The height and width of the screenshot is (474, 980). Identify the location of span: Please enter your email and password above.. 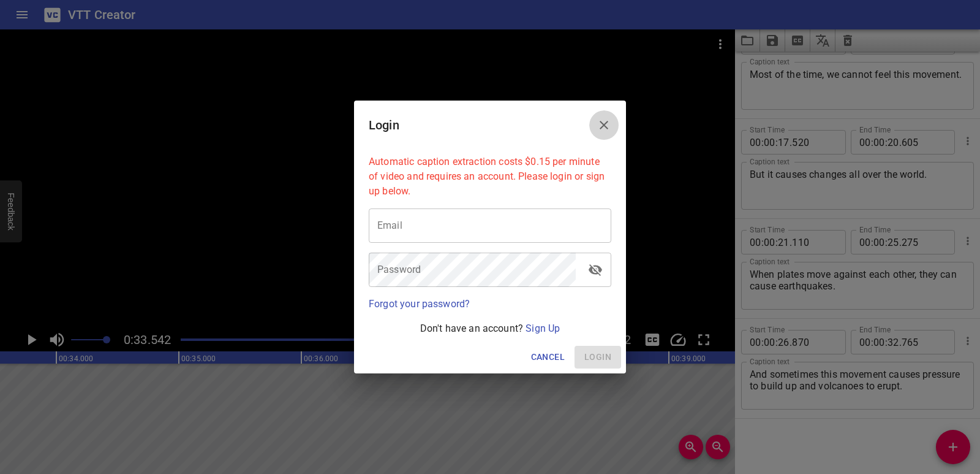
(598, 356).